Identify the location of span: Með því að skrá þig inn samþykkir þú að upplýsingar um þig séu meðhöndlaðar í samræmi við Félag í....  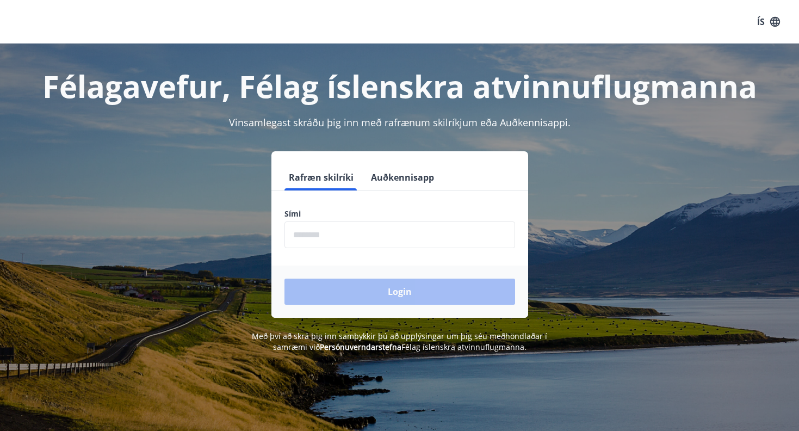
(399, 341).